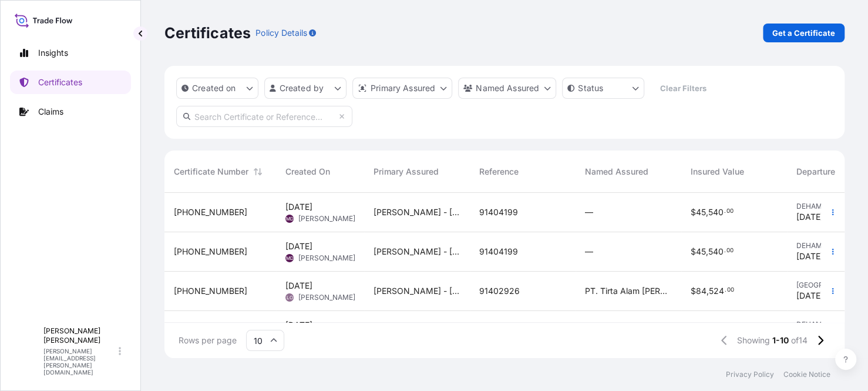 The height and width of the screenshot is (391, 868). What do you see at coordinates (750, 375) in the screenshot?
I see `a: Privacy Policy` at bounding box center [750, 375].